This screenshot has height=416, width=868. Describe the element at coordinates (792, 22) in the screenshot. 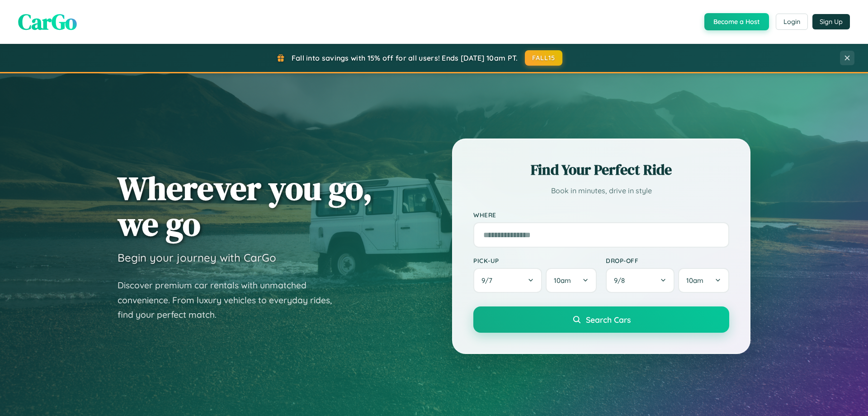

I see `button: Login` at that location.